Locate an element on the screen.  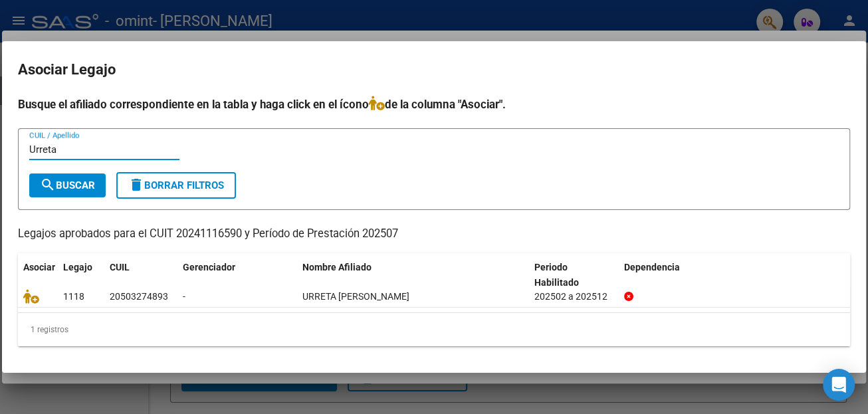
mat-icon: search is located at coordinates (48, 185).